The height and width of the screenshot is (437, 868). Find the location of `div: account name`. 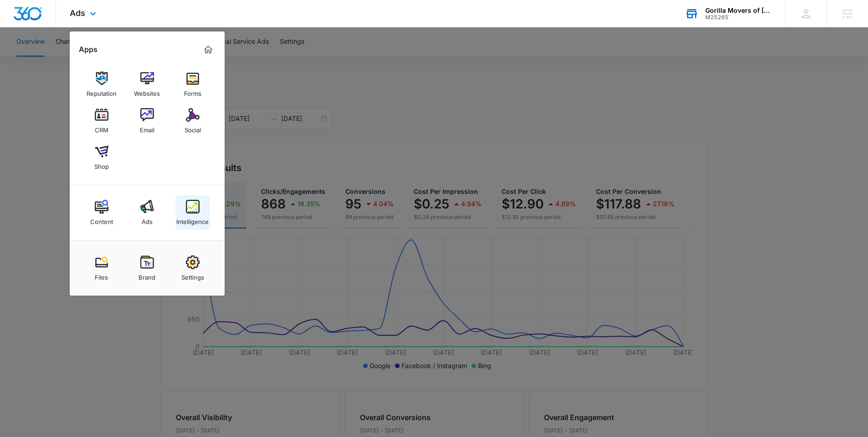

div: account name is located at coordinates (739, 11).